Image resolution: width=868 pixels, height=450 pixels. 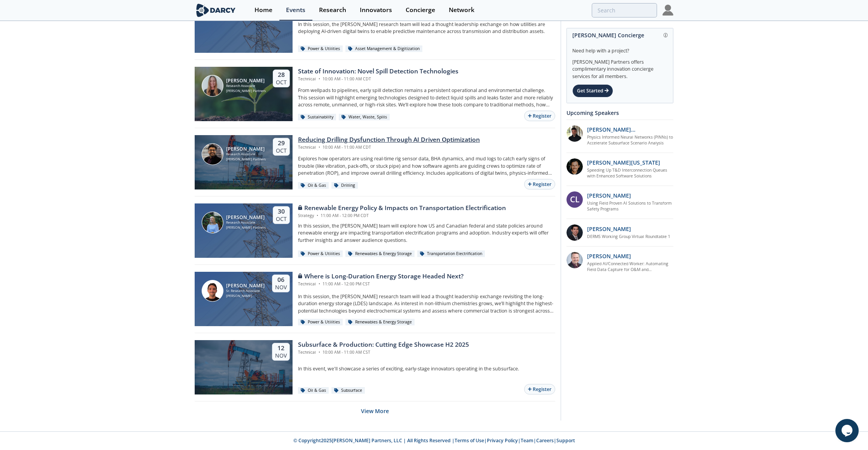 What do you see at coordinates (668, 10) in the screenshot?
I see `img: Profile` at bounding box center [668, 10].